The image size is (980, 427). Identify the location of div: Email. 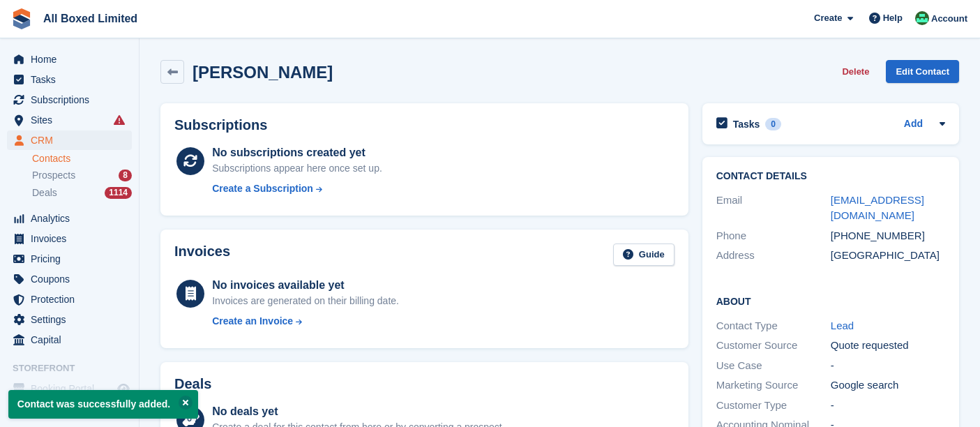
(773, 208).